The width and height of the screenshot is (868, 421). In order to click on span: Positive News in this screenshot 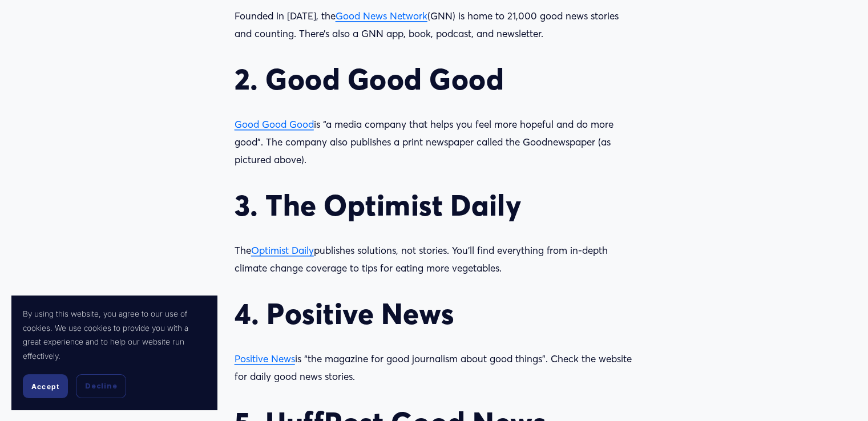, I will do `click(265, 359)`.